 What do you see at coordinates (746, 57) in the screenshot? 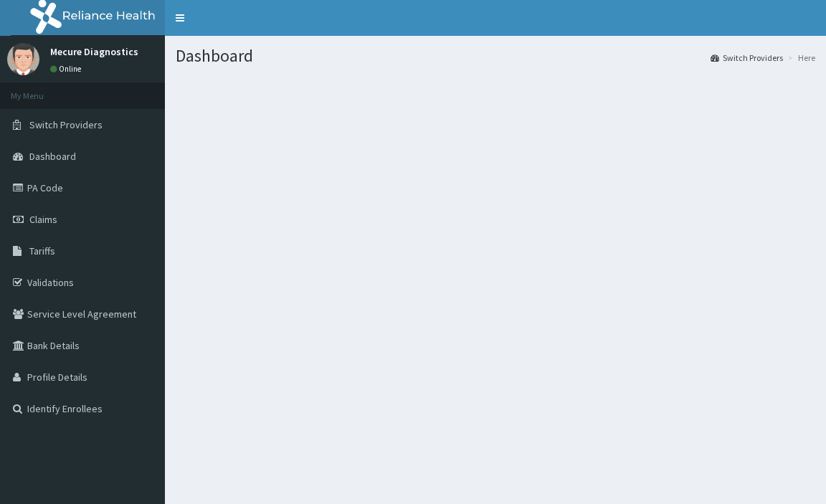
I see `a: Switch Providers` at bounding box center [746, 57].